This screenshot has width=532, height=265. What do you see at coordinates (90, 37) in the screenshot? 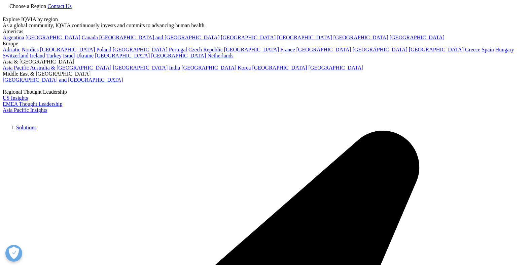
I see `a: Canada` at bounding box center [90, 37].